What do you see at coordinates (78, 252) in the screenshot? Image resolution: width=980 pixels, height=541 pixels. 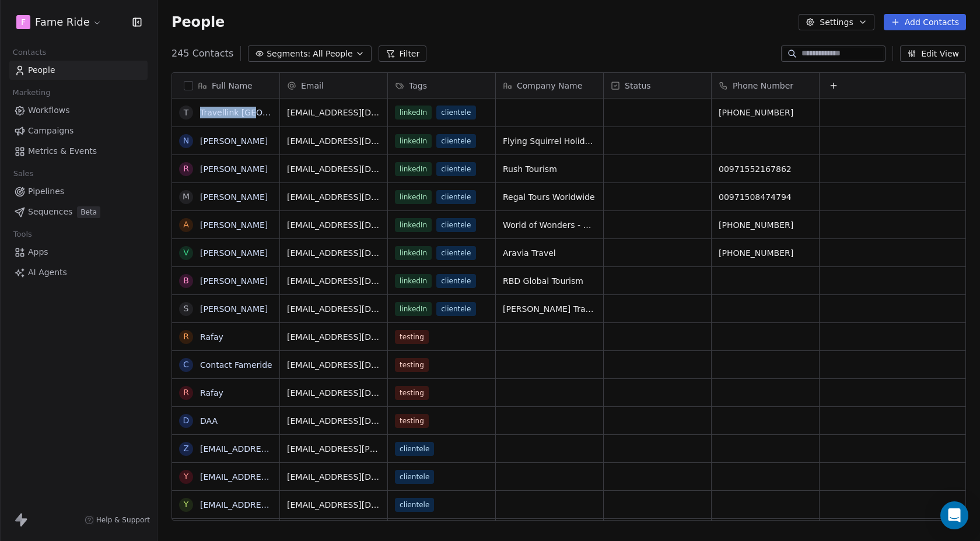 I see `a: Apps` at bounding box center [78, 252].